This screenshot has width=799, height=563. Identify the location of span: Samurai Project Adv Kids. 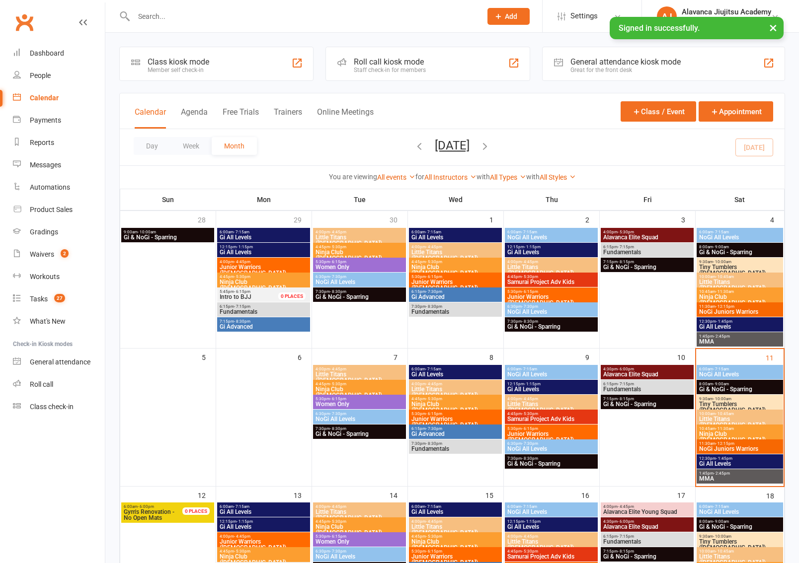
(551, 419).